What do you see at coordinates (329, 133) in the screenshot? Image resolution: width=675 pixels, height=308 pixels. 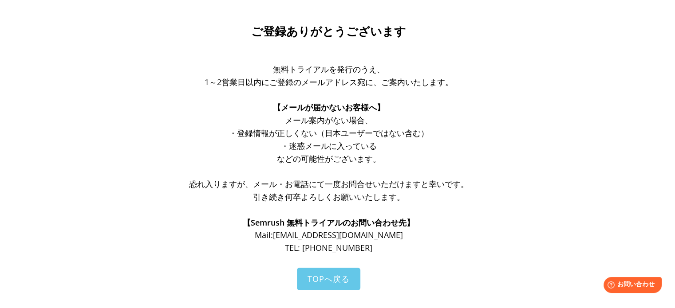 I see `span: ・登録情報が正しくない（日本ユーザーではない含む）` at bounding box center [329, 133].